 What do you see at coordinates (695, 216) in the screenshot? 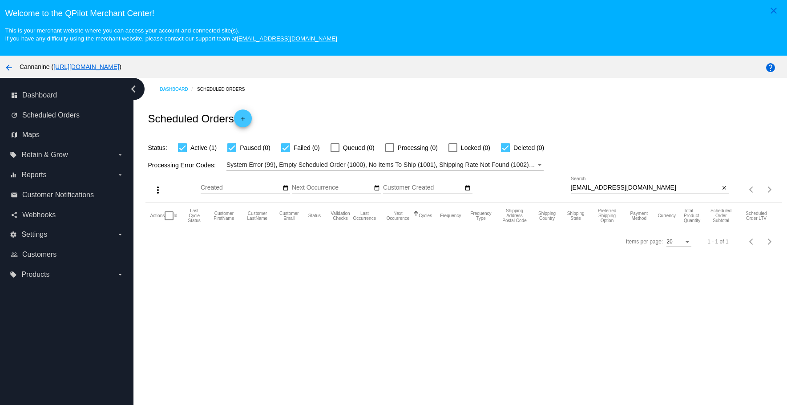
I see `mat-header-cell: Total Product Quantity` at bounding box center [695, 216].